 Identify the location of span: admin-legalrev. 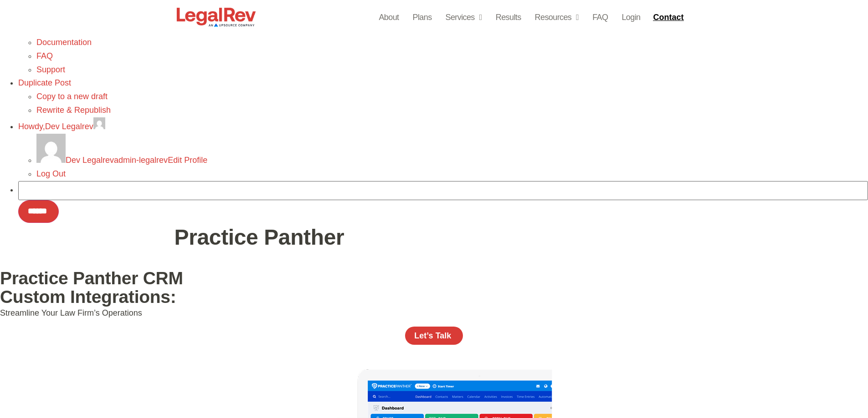
(141, 161).